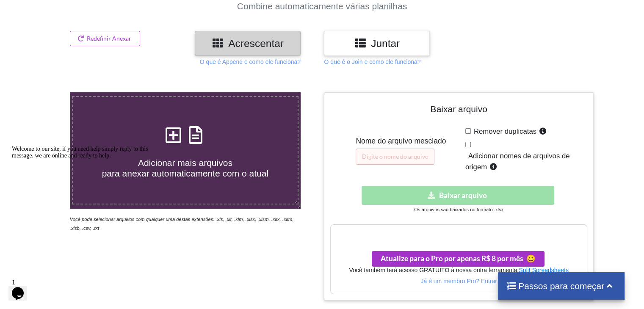  I want to click on span: 1, so click(5, 7).